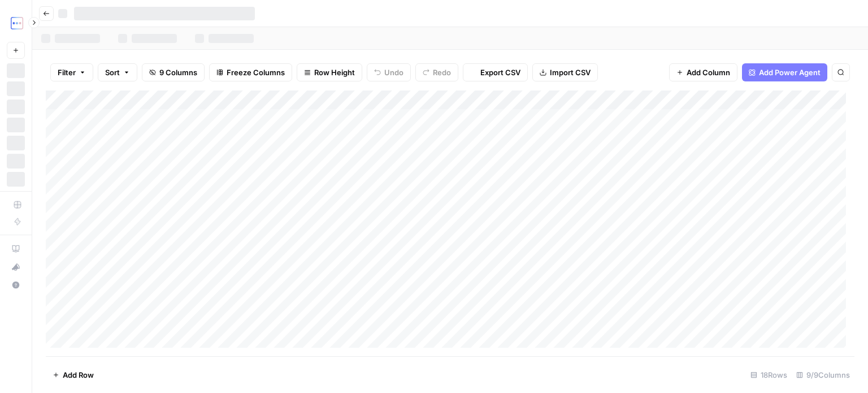 The width and height of the screenshot is (868, 393). What do you see at coordinates (73, 375) in the screenshot?
I see `button: Add Row` at bounding box center [73, 375].